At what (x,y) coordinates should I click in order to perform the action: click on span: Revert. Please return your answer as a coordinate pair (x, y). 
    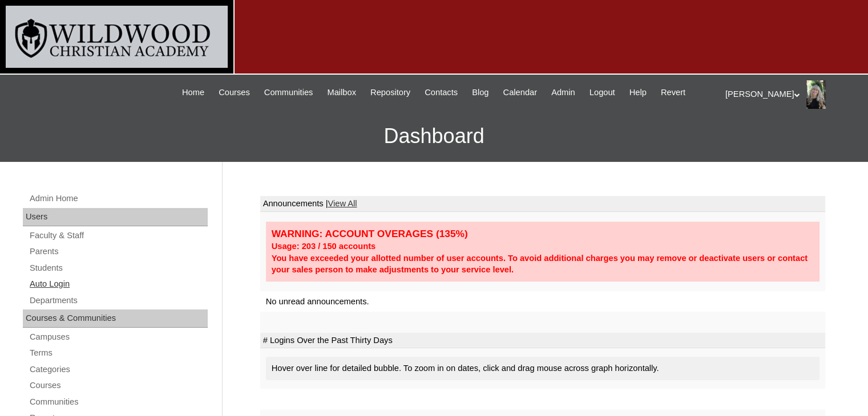
    Looking at the image, I should click on (672, 93).